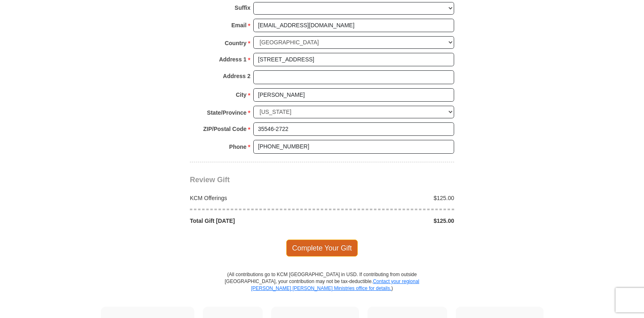  What do you see at coordinates (239, 25) in the screenshot?
I see `strong: Email` at bounding box center [239, 25].